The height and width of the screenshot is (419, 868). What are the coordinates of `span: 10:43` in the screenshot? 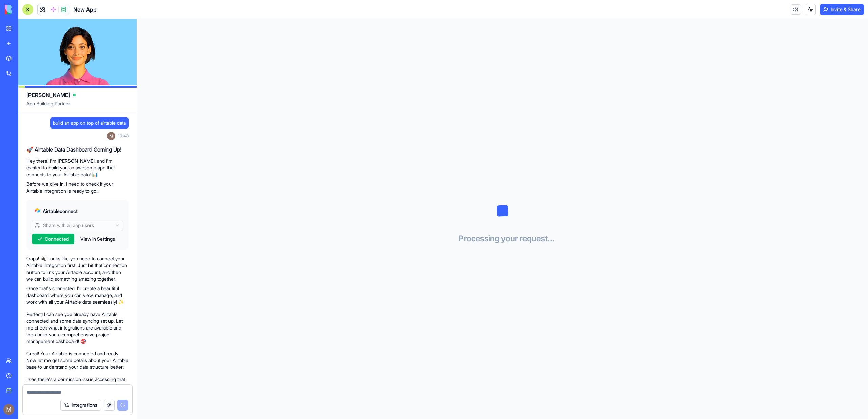 It's located at (123, 136).